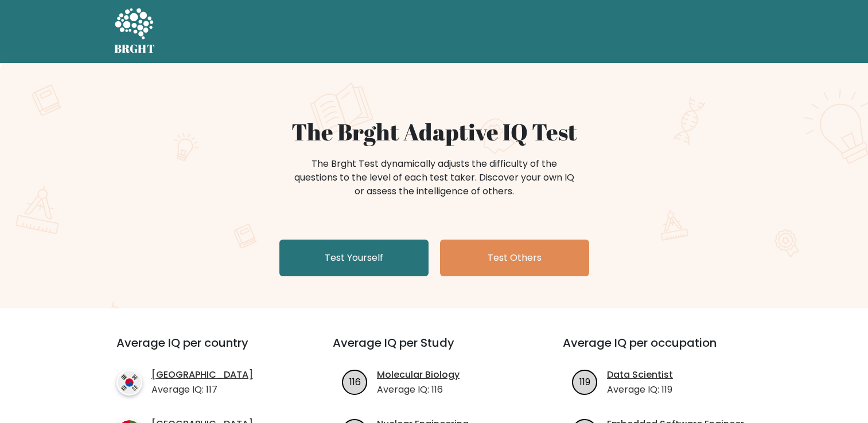 The width and height of the screenshot is (868, 423). What do you see at coordinates (202, 390) in the screenshot?
I see `p: Average IQ: 117` at bounding box center [202, 390].